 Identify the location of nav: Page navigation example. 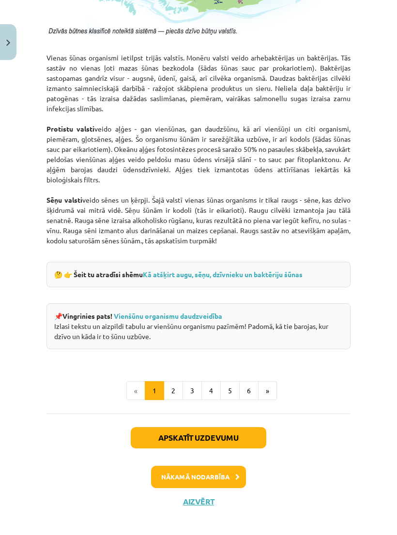
(198, 391).